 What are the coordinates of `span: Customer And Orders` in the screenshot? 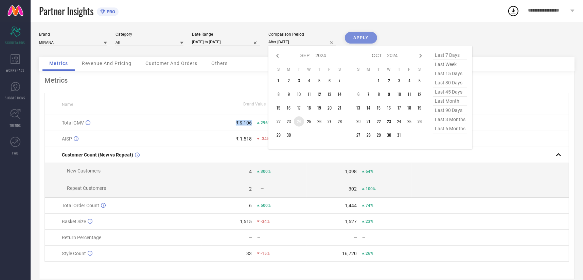 It's located at (171, 63).